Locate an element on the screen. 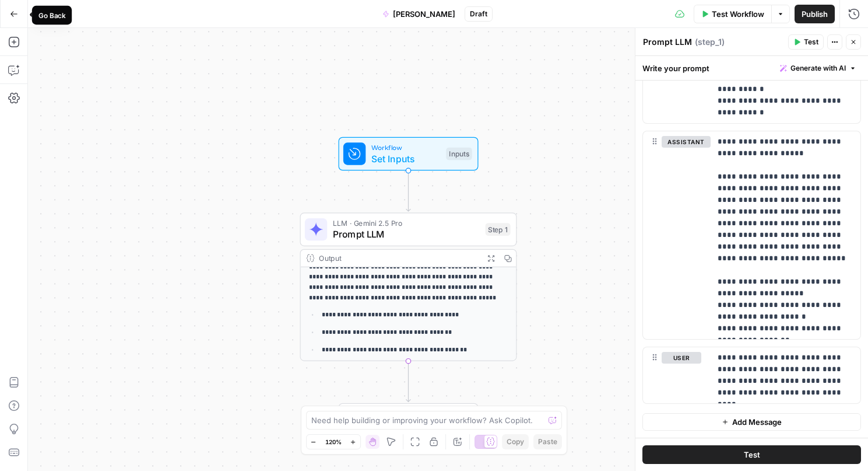 The width and height of the screenshot is (868, 471). div: WorkflowSet InputsInputs is located at coordinates (408, 154).